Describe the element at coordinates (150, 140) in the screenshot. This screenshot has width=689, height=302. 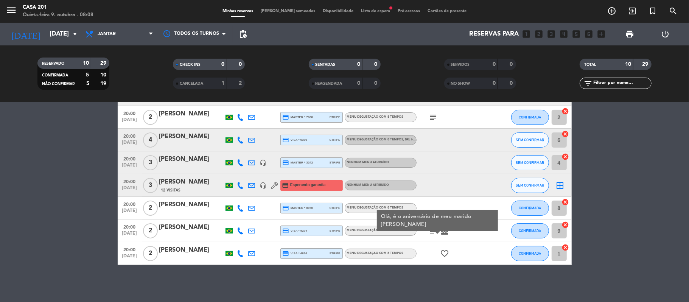
I see `span: 4` at that location.